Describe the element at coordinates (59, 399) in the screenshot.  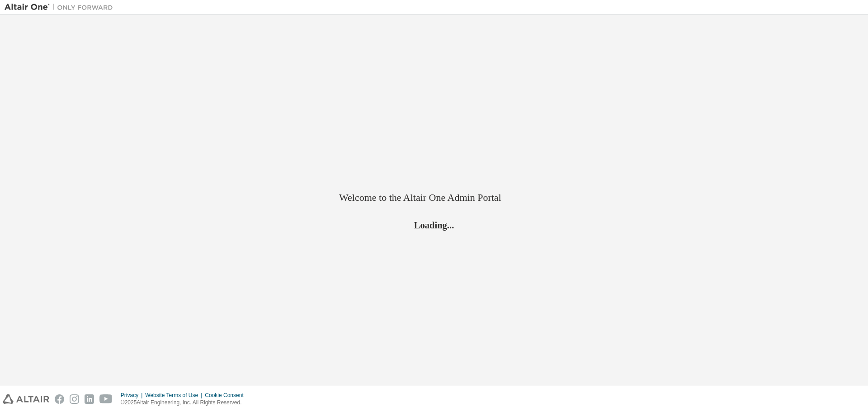
I see `img: facebook.svg` at that location.